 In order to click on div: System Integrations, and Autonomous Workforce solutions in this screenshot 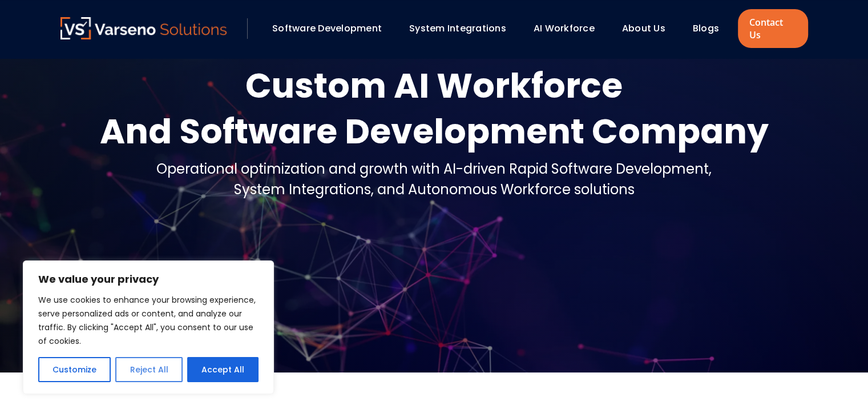, I will do `click(434, 189)`.